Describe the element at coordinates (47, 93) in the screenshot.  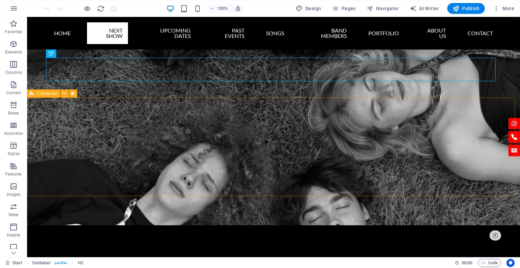
I see `span: Countdown` at that location.